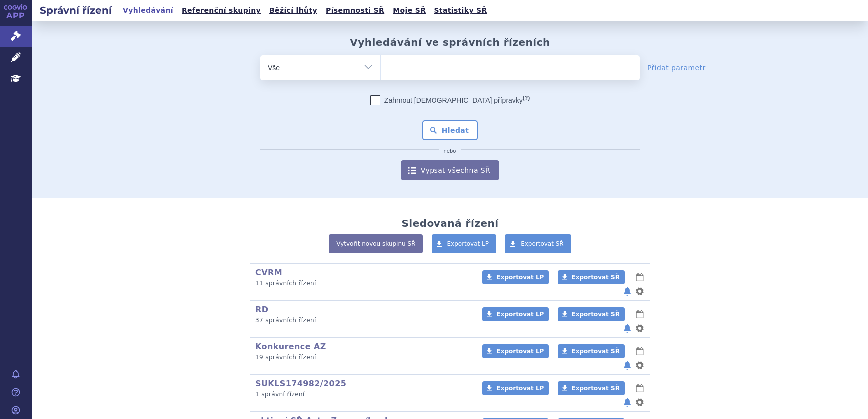 This screenshot has width=868, height=419. What do you see at coordinates (76, 10) in the screenshot?
I see `h2: Správní řízení` at bounding box center [76, 10].